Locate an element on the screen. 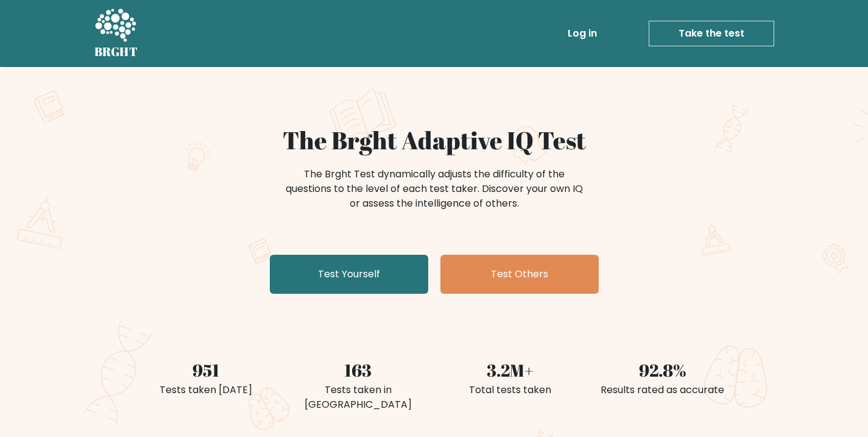  h5: BRGHT is located at coordinates (116, 52).